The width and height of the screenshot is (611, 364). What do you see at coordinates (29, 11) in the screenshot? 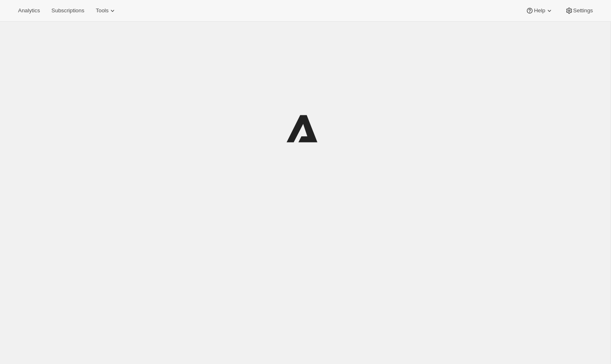
I see `span: Analytics` at bounding box center [29, 11].